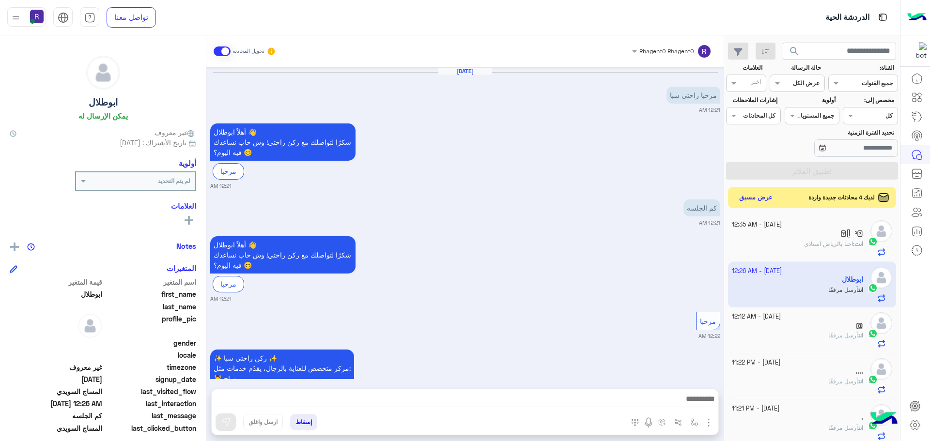 Image resolution: width=930 pixels, height=441 pixels. Describe the element at coordinates (745, 68) in the screenshot. I see `label: العلامات` at that location.